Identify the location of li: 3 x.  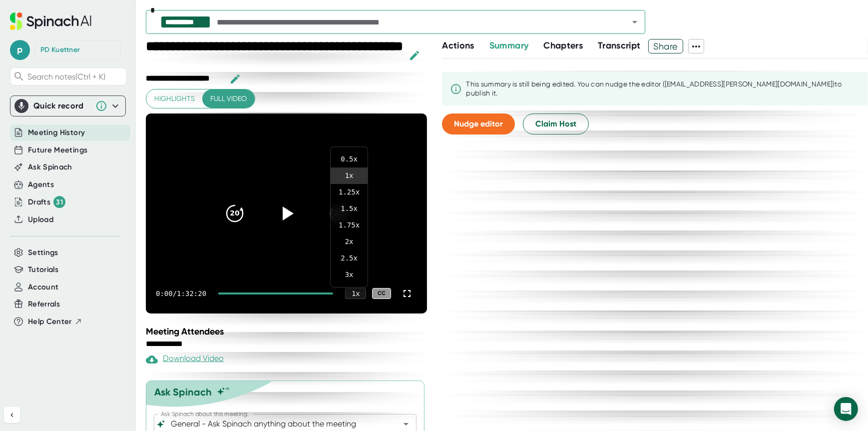
(349, 275).